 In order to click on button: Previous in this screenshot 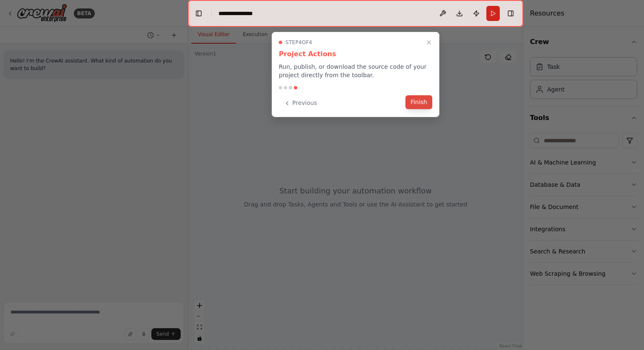, I will do `click(300, 103)`.